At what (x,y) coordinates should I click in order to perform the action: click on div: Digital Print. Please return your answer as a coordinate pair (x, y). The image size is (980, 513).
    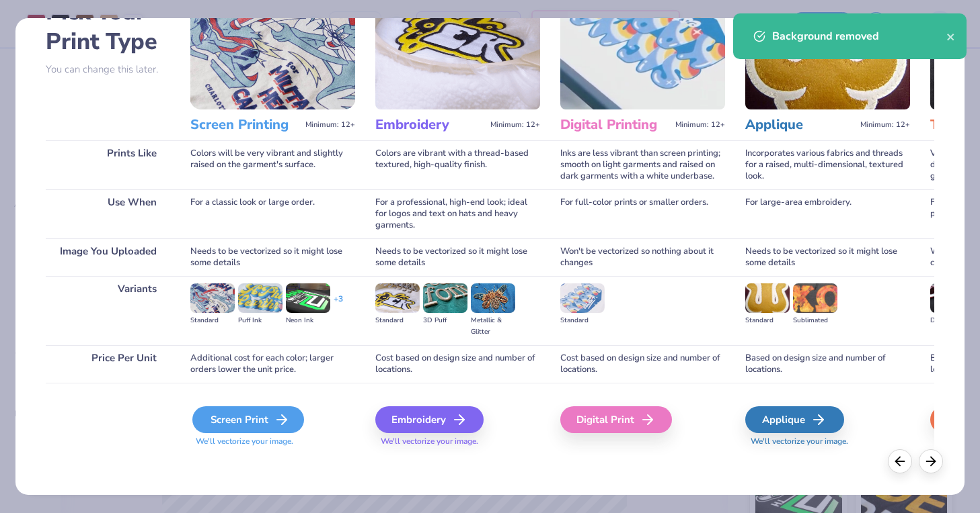
    Looking at the image, I should click on (616, 420).